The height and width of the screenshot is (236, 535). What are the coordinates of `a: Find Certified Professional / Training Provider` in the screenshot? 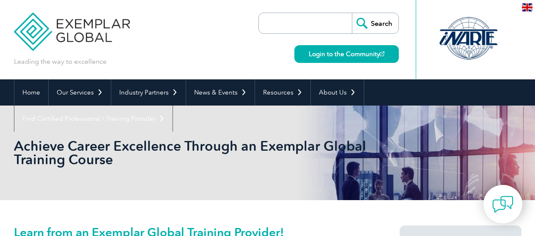 It's located at (93, 119).